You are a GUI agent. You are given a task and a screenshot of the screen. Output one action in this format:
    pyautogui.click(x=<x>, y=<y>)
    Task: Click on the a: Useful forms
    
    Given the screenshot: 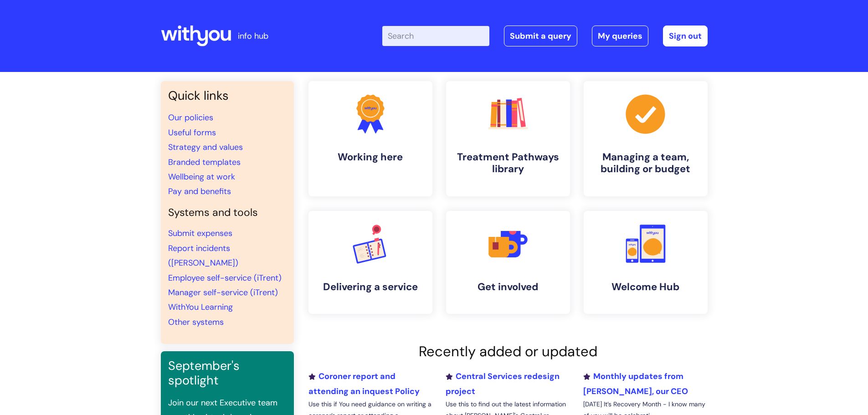 What is the action you would take?
    pyautogui.click(x=192, y=133)
    